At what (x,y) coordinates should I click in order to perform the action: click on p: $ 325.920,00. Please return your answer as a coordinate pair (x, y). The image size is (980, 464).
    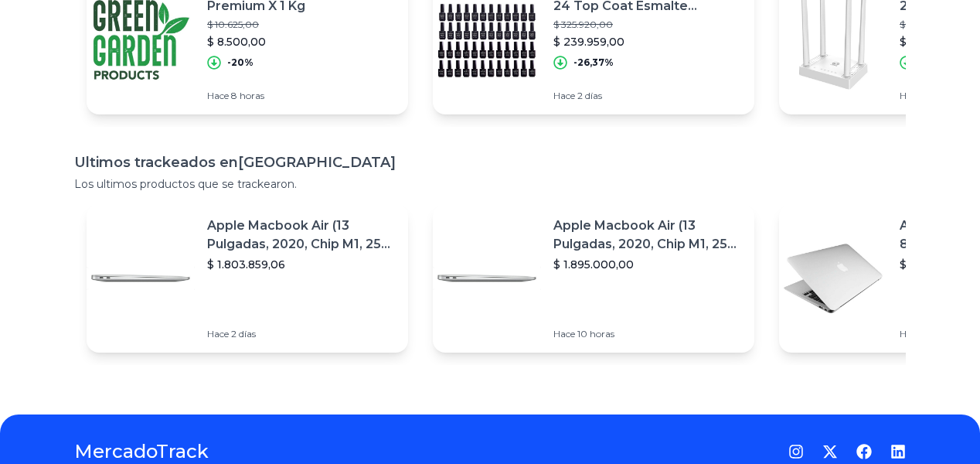
    Looking at the image, I should click on (648, 25).